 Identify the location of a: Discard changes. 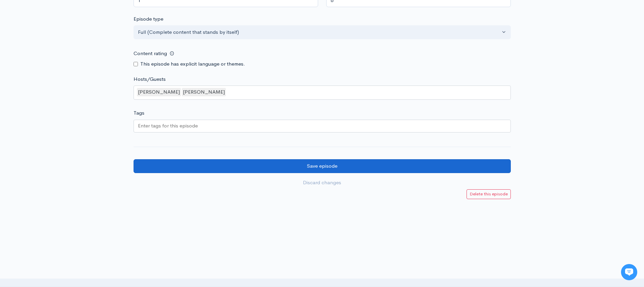
(322, 183).